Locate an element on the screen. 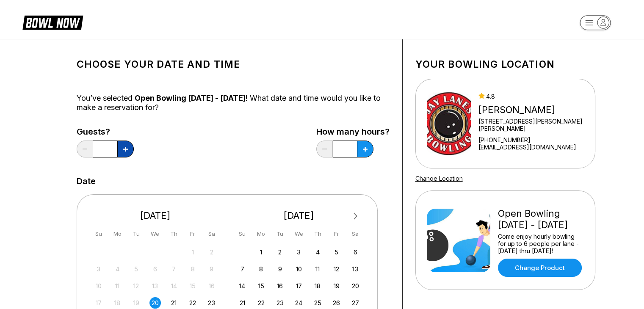 The width and height of the screenshot is (644, 309). div: Choose Sunday, September 7th, 2025 is located at coordinates (242, 269).